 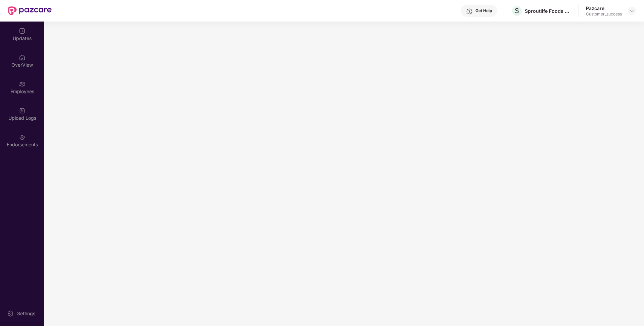 What do you see at coordinates (484, 11) in the screenshot?
I see `div: Get Help` at bounding box center [484, 11].